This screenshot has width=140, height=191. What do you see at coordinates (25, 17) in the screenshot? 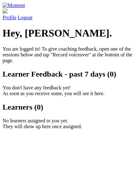
I see `a: Logout` at bounding box center [25, 17].